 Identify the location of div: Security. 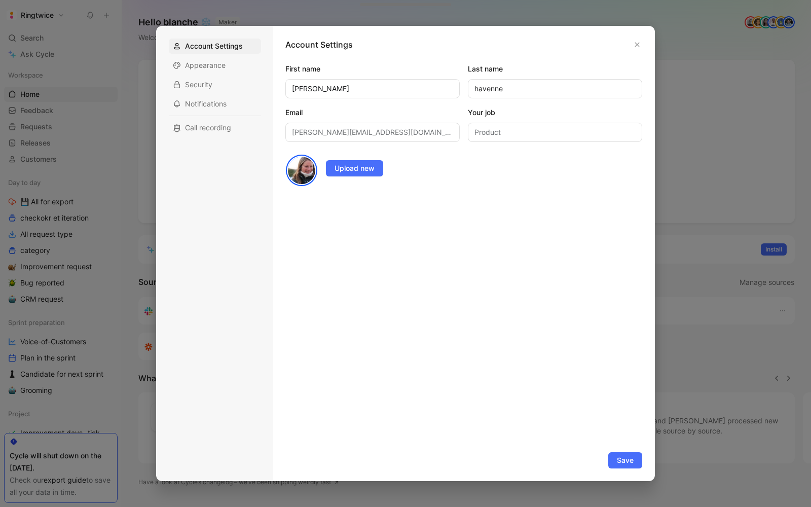
(215, 85).